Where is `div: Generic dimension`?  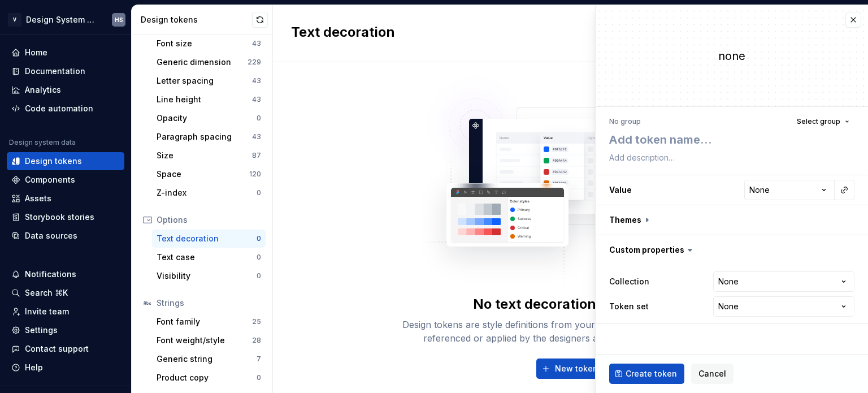 div: Generic dimension is located at coordinates (202, 62).